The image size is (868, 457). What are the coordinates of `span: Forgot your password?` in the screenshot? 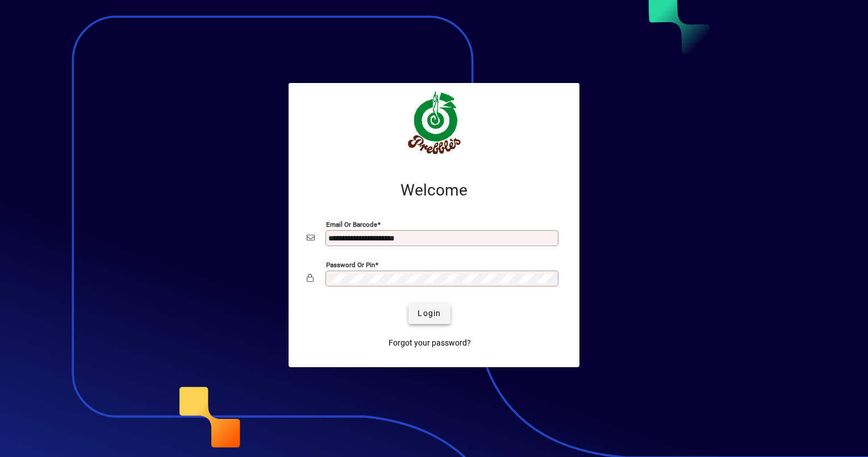 It's located at (430, 343).